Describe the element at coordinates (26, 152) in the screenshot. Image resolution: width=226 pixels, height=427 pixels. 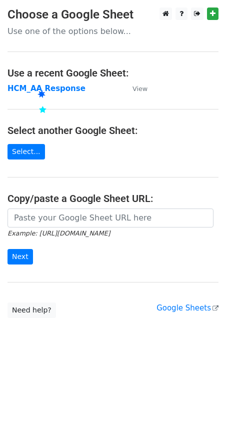
I see `a: Select...` at that location.